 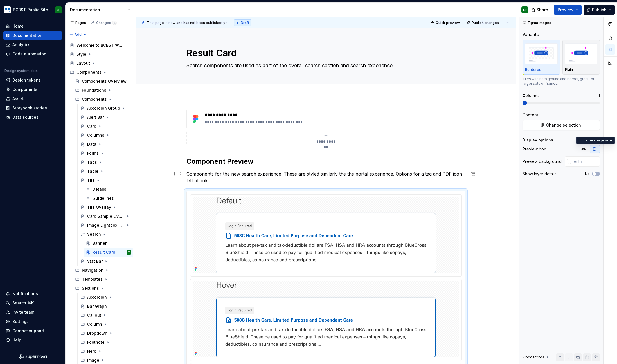 I want to click on a: Components, so click(x=33, y=89).